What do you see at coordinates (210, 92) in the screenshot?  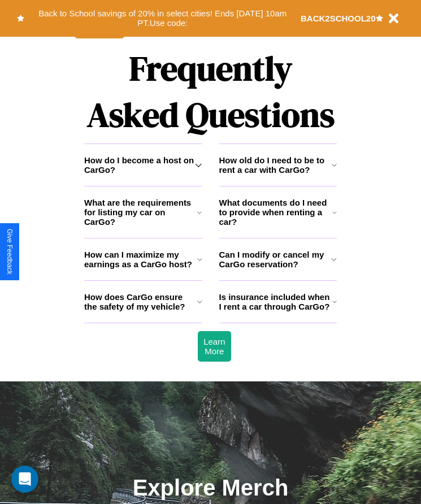 I see `h1: Frequently Asked Questions` at bounding box center [210, 92].